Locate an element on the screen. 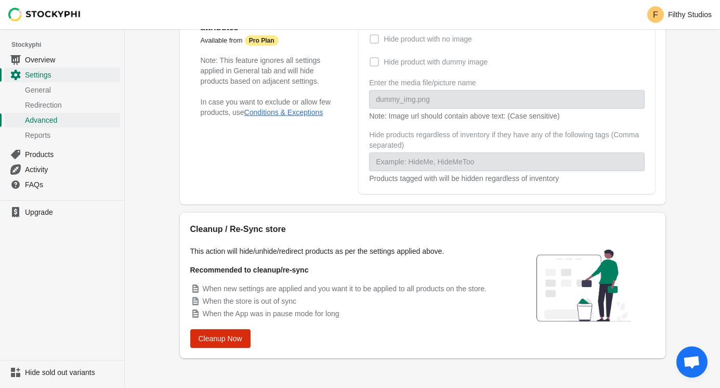 This screenshot has width=720, height=388. span: When the App was in pause mode for long is located at coordinates (271, 313).